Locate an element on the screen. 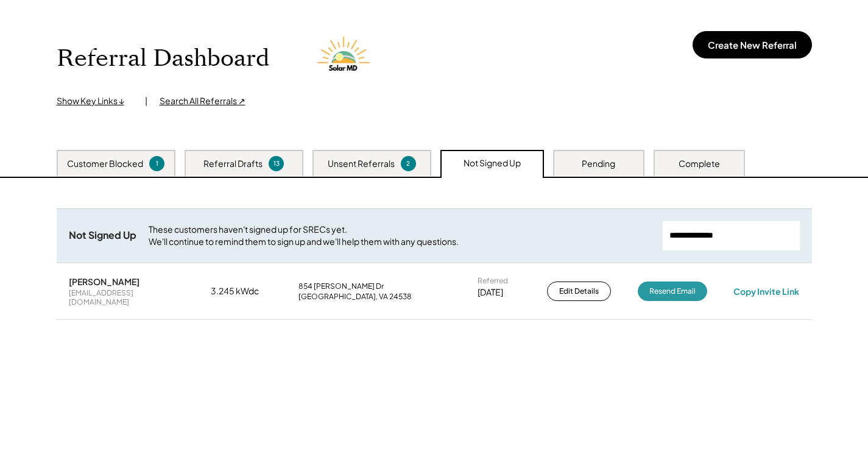  h1: Referral Dashboard is located at coordinates (163, 59).